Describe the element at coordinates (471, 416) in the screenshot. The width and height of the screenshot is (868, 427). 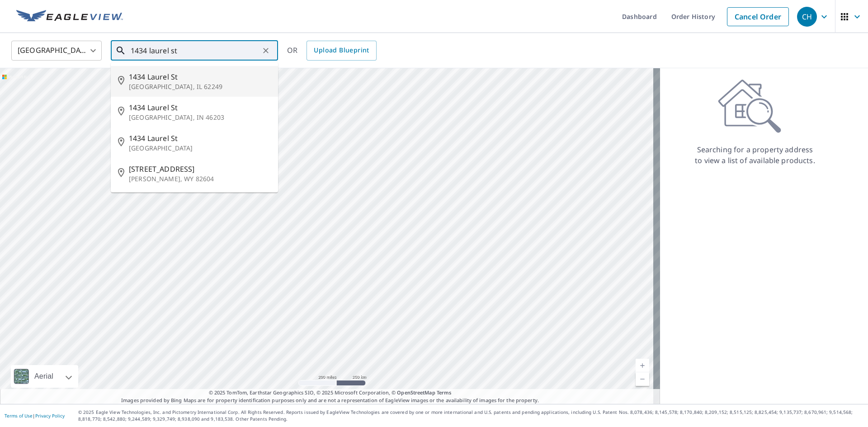
I see `p: © 2025 Eagle View Technologies, Inc. and Pictometry International Corp. All Rights Reserved. Repo...` at that location.